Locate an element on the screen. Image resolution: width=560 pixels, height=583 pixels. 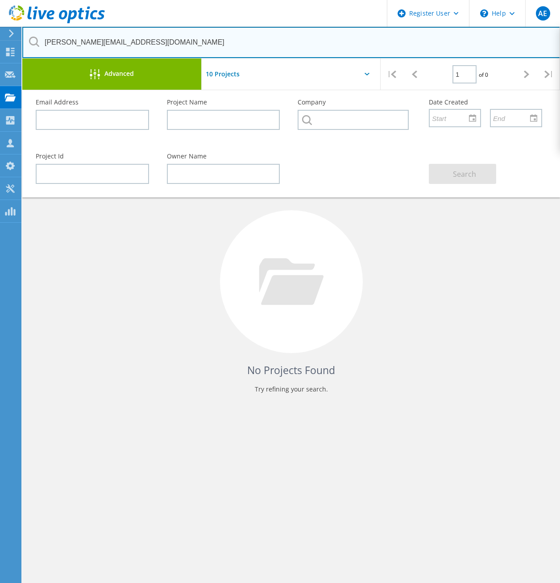
label: Date Created is located at coordinates (486, 102).